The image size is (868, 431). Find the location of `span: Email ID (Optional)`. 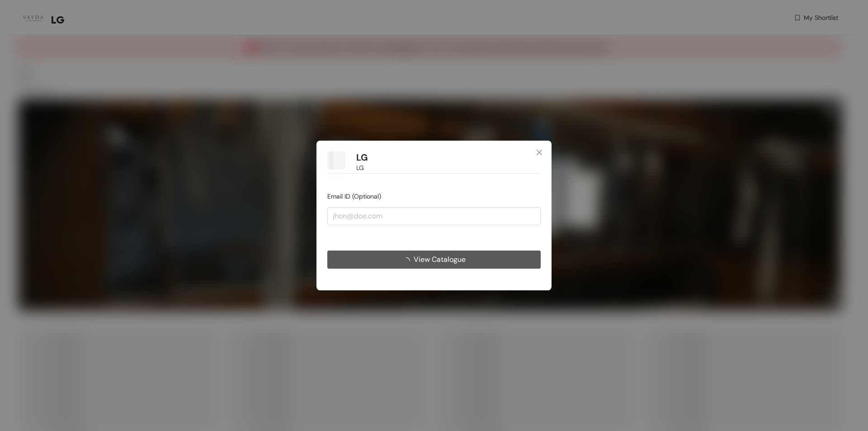

span: Email ID (Optional) is located at coordinates (354, 196).